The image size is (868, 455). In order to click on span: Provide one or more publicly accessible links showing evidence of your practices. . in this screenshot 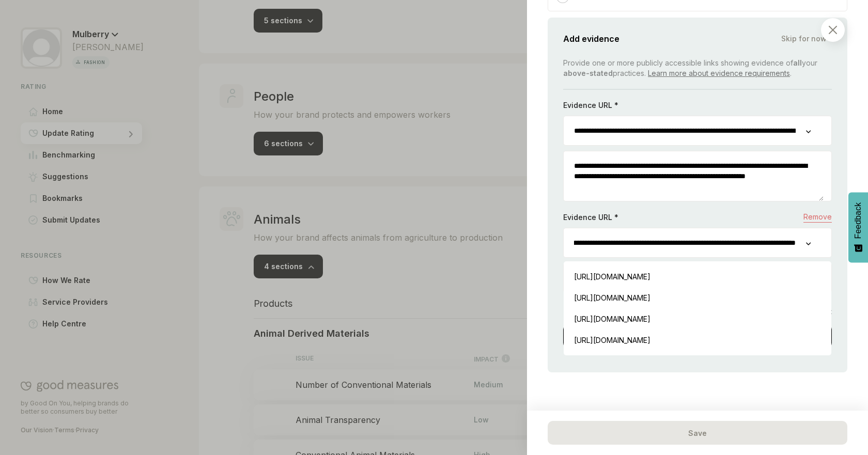, I will do `click(690, 68)`.